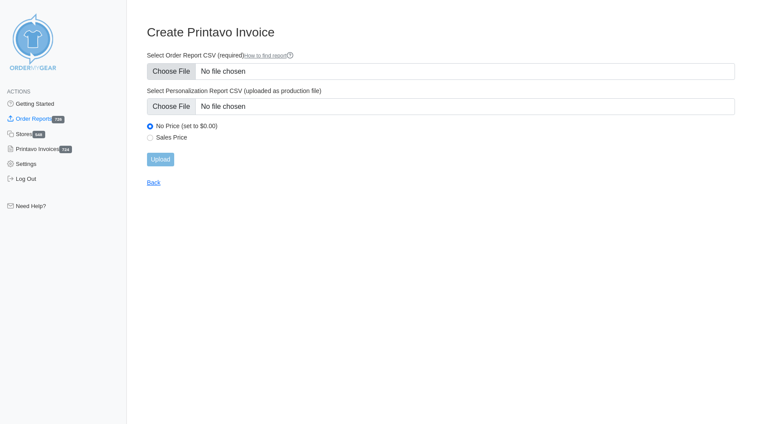 The image size is (760, 424). Describe the element at coordinates (445, 137) in the screenshot. I see `label: Sales Price` at that location.